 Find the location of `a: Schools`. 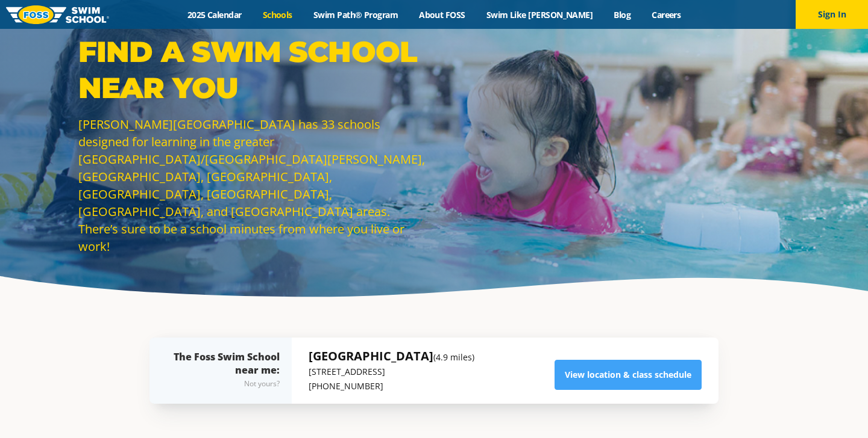

a: Schools is located at coordinates (277, 14).